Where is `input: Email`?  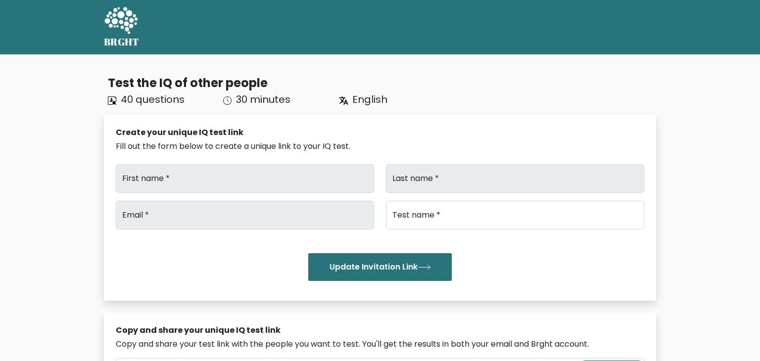
input: Email is located at coordinates (245, 215).